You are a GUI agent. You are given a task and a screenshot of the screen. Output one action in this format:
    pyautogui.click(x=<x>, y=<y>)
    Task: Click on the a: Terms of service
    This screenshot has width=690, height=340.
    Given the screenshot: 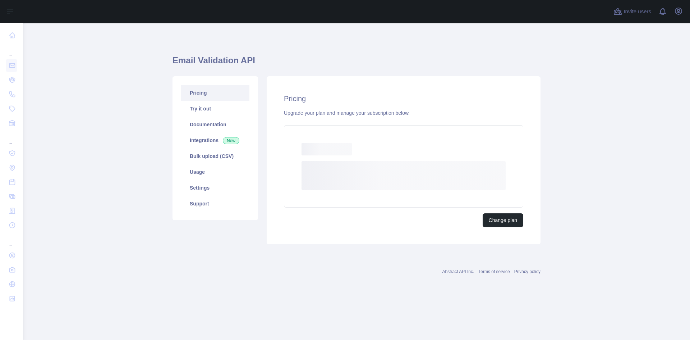 What is the action you would take?
    pyautogui.click(x=494, y=272)
    